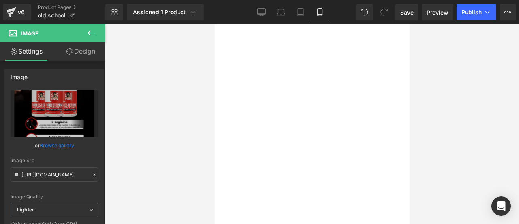 The height and width of the screenshot is (224, 519). Describe the element at coordinates (26, 209) in the screenshot. I see `b: Lighter` at that location.